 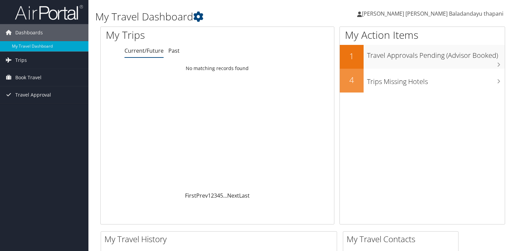 What do you see at coordinates (21, 60) in the screenshot?
I see `span: Trips` at bounding box center [21, 60].